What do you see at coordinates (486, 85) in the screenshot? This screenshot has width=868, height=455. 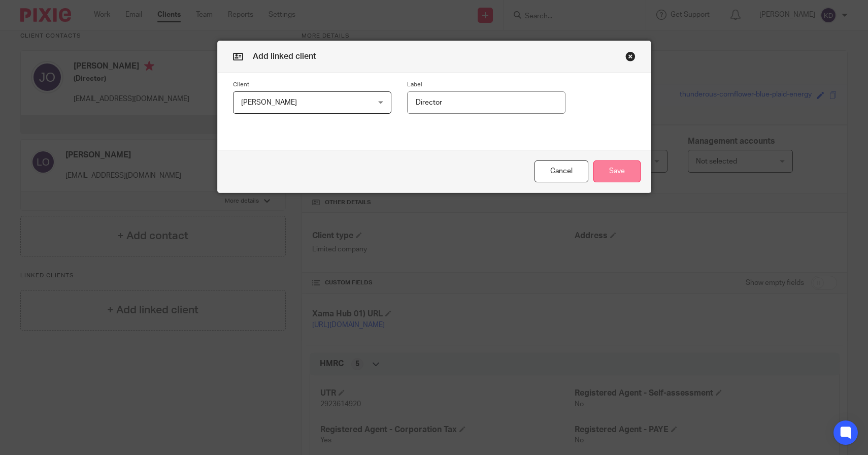 I see `label: Label` at bounding box center [486, 85].